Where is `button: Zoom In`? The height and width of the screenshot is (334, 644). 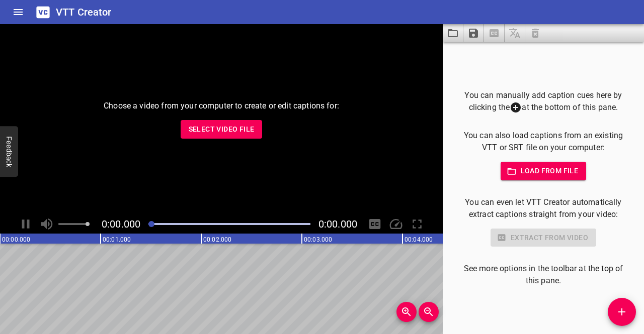 button: Zoom In is located at coordinates (406, 312).